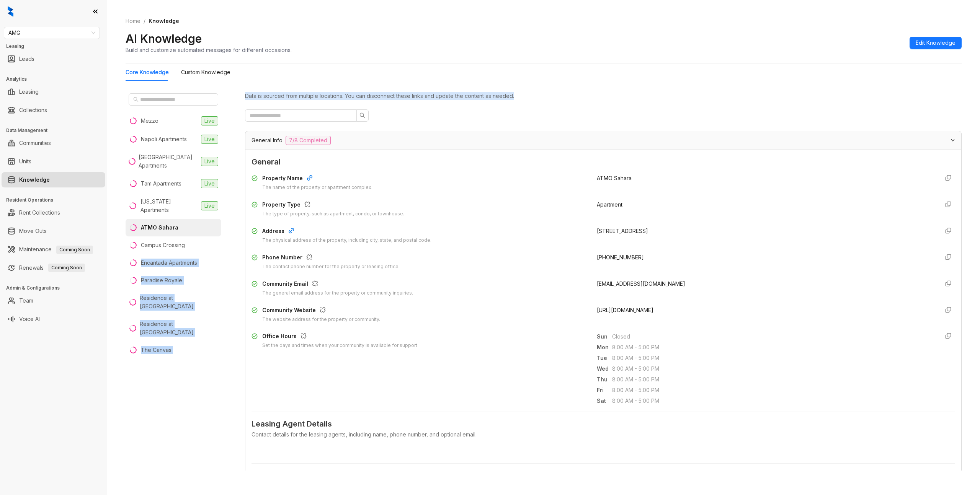  I want to click on div: The physical address of the property, including city, state, and postal code., so click(346, 240).